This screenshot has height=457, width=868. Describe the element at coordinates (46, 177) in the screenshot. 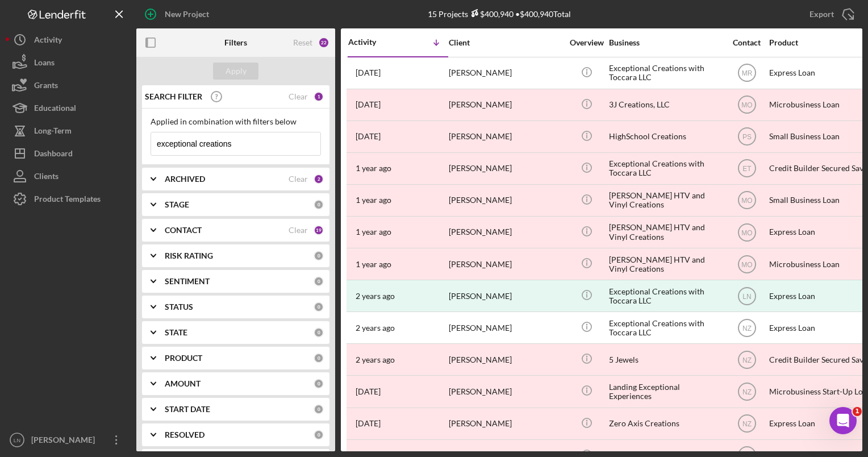

I see `div: Clients` at that location.